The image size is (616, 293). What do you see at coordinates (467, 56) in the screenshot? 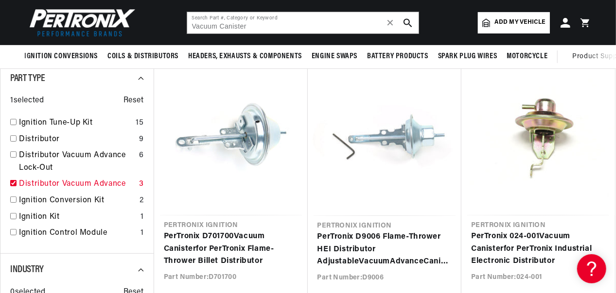
I see `span: Spark Plug Wires` at bounding box center [467, 56].